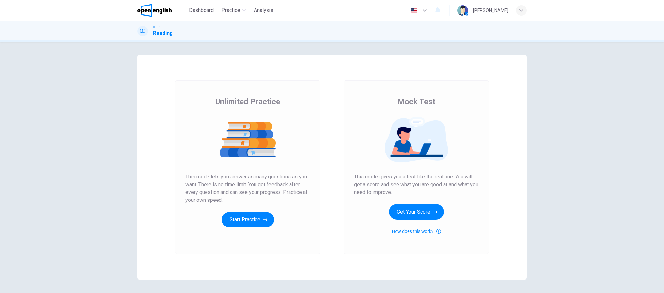  Describe the element at coordinates (463, 10) in the screenshot. I see `img: Profile picture` at that location.